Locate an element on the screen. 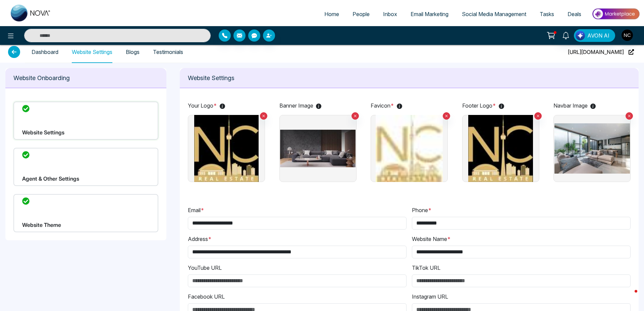 The image size is (644, 311). p: Website Settings is located at coordinates (409, 78).